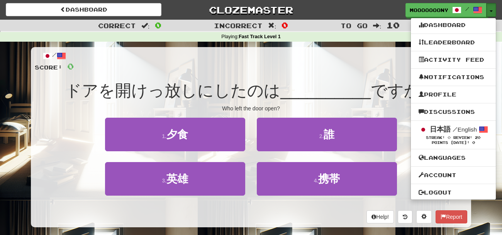 The width and height of the screenshot is (502, 235). Describe the element at coordinates (465, 129) in the screenshot. I see `small: English` at that location.